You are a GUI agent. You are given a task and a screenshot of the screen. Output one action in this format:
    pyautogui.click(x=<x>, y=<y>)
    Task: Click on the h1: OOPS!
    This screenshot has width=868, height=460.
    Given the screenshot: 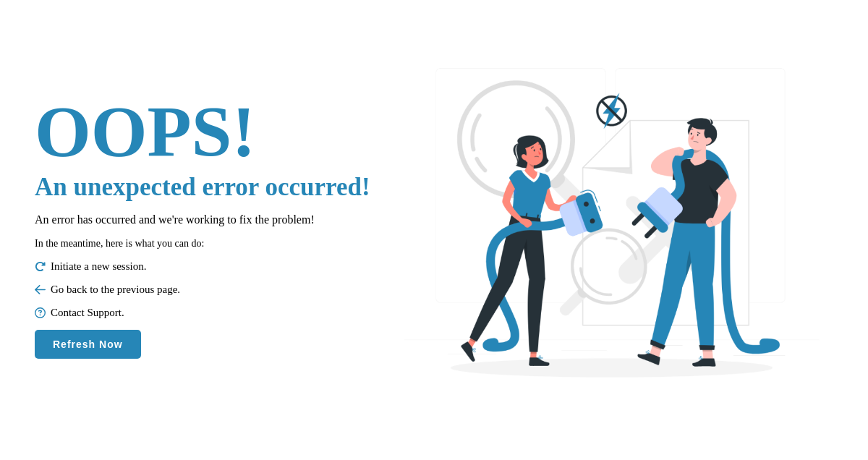 What is the action you would take?
    pyautogui.click(x=203, y=131)
    